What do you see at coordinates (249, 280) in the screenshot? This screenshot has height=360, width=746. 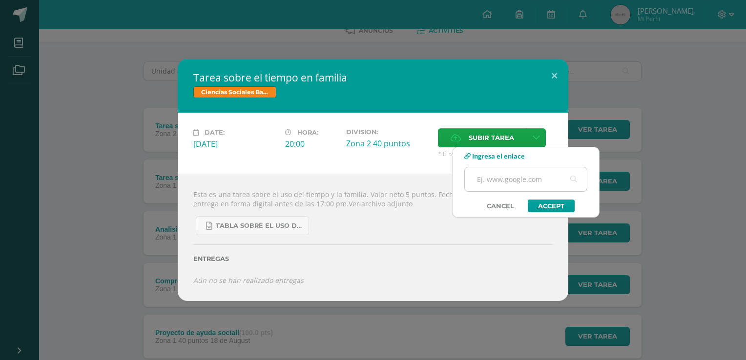 I see `i: Aún no se han realizado entregas` at bounding box center [249, 280].